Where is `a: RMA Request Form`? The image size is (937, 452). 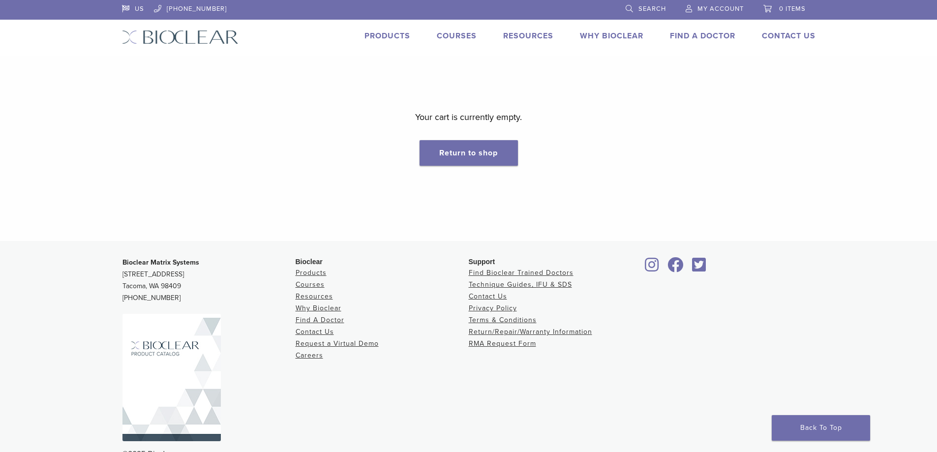 a: RMA Request Form is located at coordinates (502, 343).